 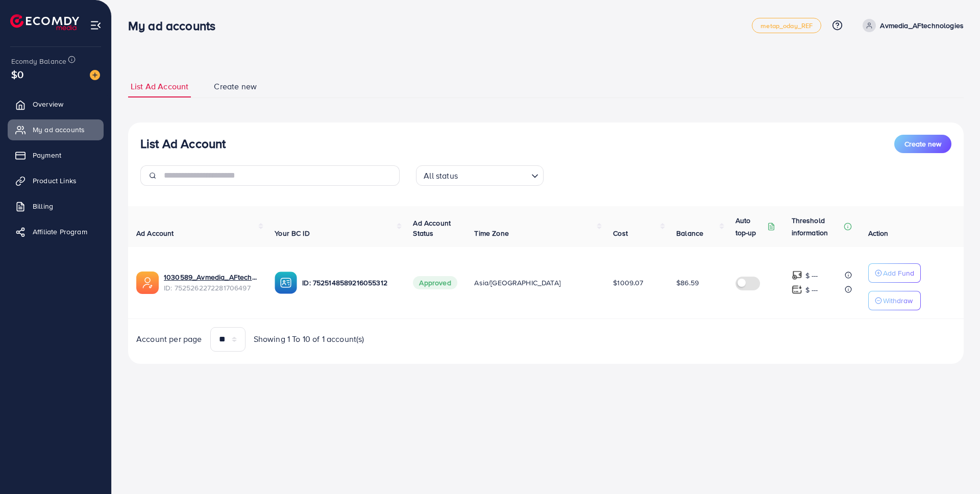 What do you see at coordinates (176, 26) in the screenshot?
I see `h3: My ad accounts` at bounding box center [176, 26].